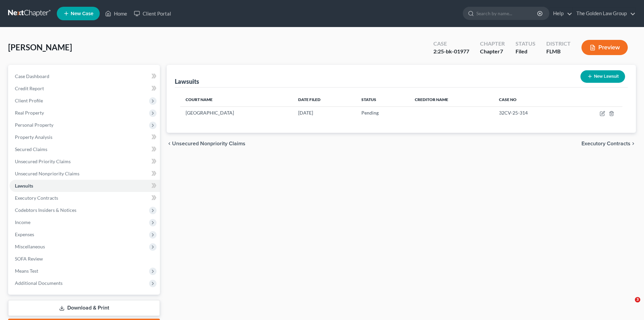 The image size is (644, 320). What do you see at coordinates (30, 88) in the screenshot?
I see `span: Credit Report` at bounding box center [30, 88].